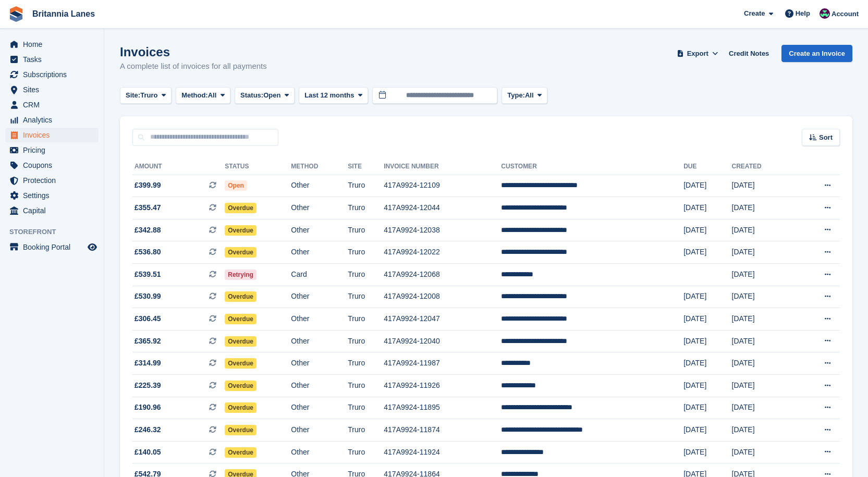 This screenshot has width=868, height=477. I want to click on span: £342.88, so click(147, 230).